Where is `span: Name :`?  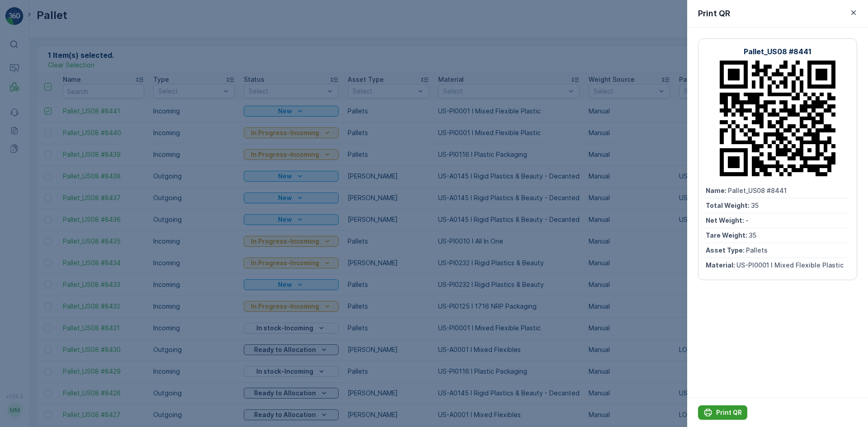 span: Name : is located at coordinates (717, 190).